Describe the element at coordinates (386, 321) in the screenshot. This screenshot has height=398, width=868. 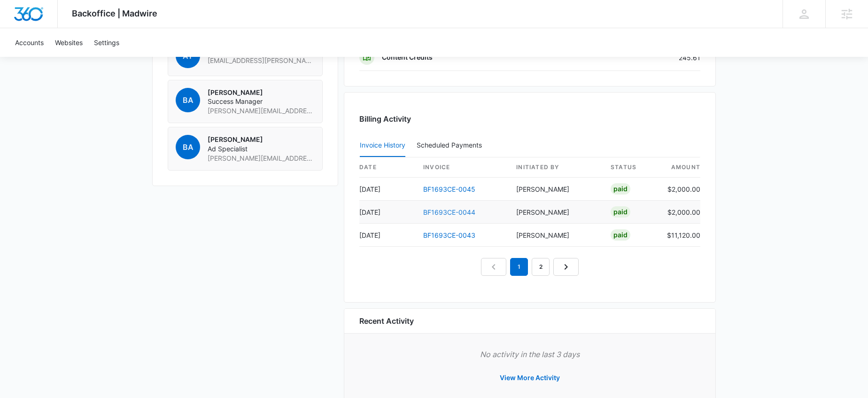
I see `h6: Recent Activity` at that location.